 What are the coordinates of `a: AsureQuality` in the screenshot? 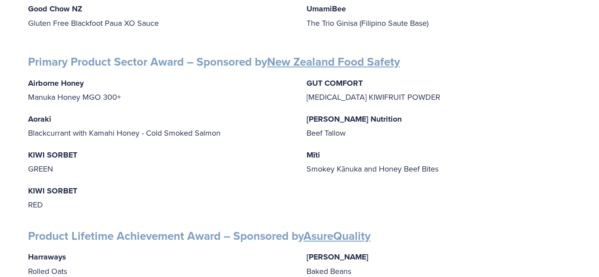 It's located at (337, 236).